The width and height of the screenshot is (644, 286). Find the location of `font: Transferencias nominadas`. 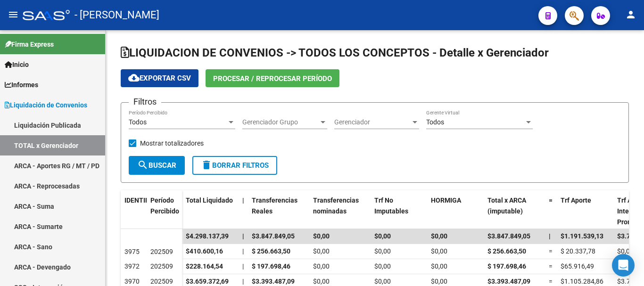

font: Transferencias nominadas is located at coordinates (336, 206).